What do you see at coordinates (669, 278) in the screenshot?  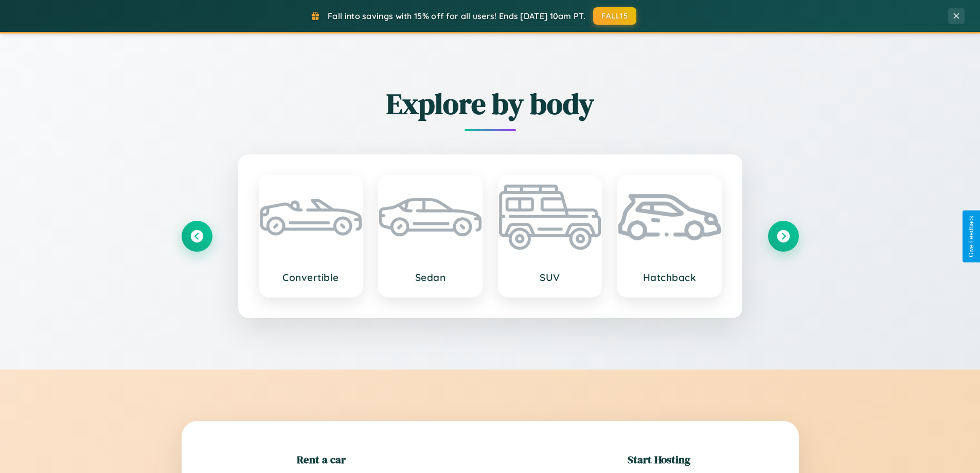 I see `h3: Hatchback` at bounding box center [669, 278].